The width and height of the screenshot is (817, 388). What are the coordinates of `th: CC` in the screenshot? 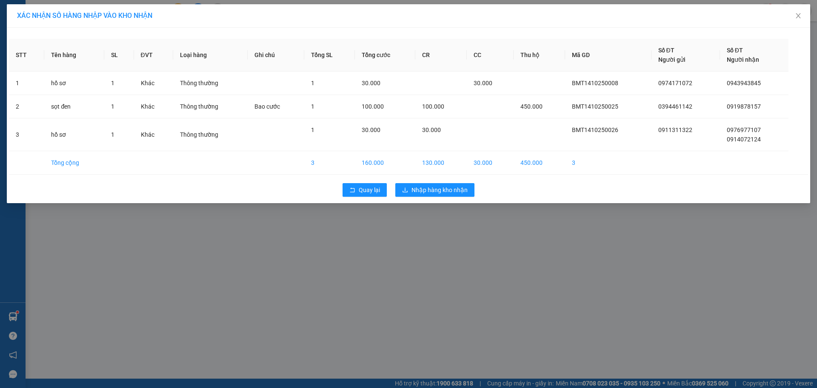 It's located at (490, 55).